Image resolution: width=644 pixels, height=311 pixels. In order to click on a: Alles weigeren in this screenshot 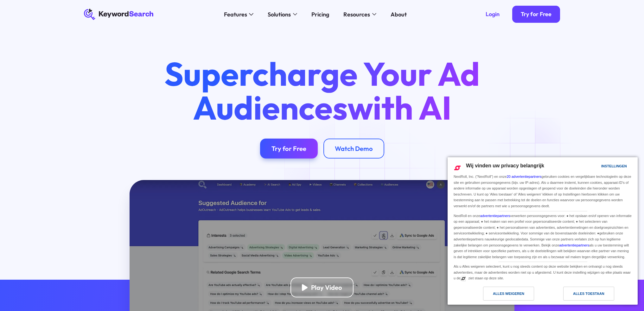, I will do `click(497, 295)`.